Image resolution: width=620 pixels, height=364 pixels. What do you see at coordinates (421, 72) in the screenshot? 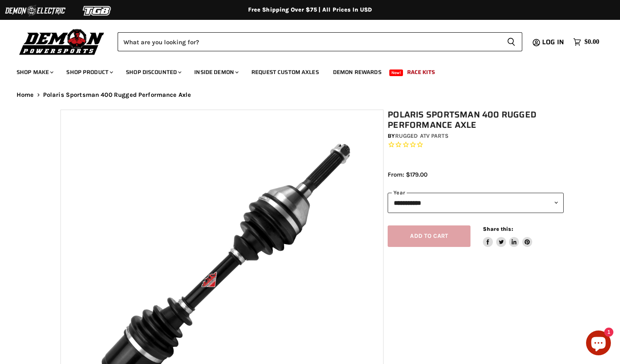
I see `a: Race Kits` at bounding box center [421, 72].